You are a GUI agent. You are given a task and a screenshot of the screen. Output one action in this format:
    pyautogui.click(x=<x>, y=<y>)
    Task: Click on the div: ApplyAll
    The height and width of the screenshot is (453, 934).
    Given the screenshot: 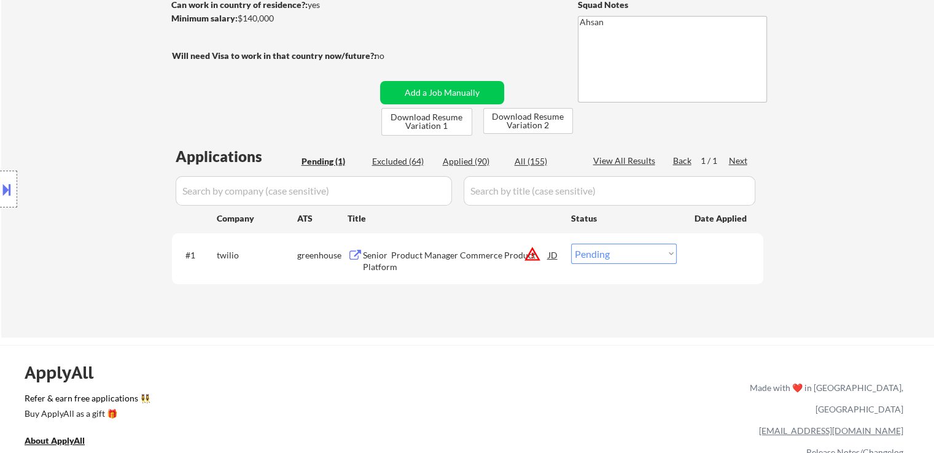 What is the action you would take?
    pyautogui.click(x=66, y=373)
    